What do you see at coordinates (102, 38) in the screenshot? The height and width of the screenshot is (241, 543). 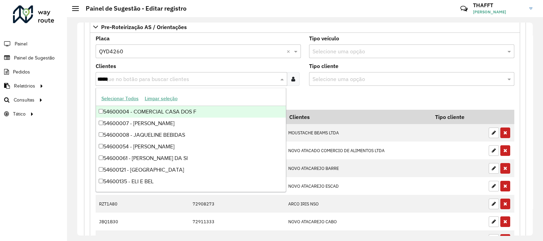 I see `label: Placa` at bounding box center [102, 38].